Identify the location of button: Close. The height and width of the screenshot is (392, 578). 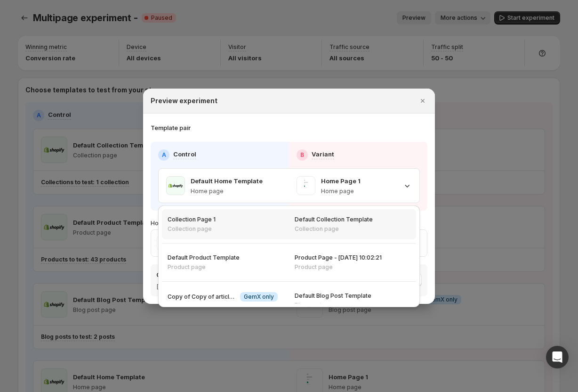
(423, 101).